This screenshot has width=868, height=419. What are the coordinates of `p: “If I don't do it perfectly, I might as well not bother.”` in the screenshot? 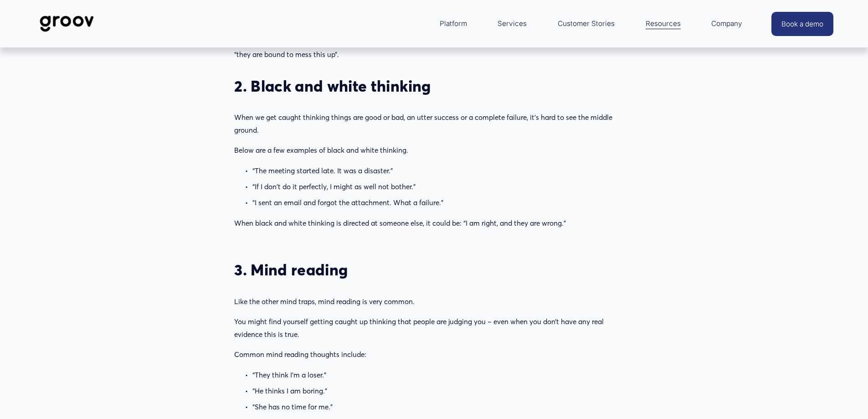 It's located at (443, 187).